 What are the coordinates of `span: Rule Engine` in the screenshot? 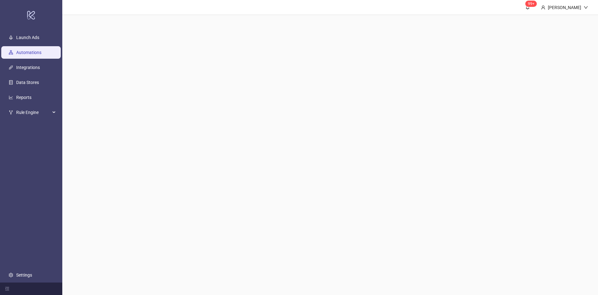 It's located at (33, 112).